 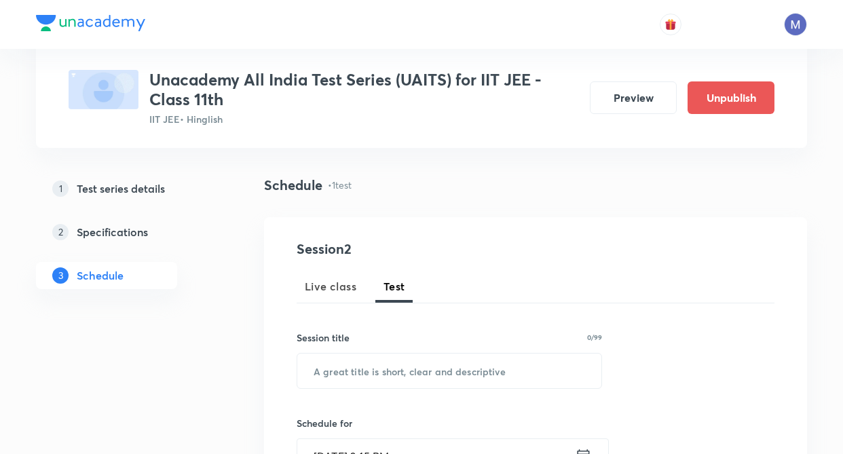 I want to click on a: 2Specifications, so click(x=128, y=232).